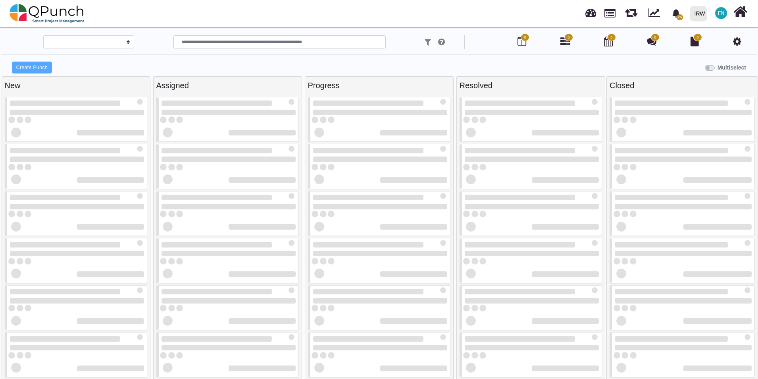 The width and height of the screenshot is (758, 379). Describe the element at coordinates (379, 85) in the screenshot. I see `div: Progress` at that location.